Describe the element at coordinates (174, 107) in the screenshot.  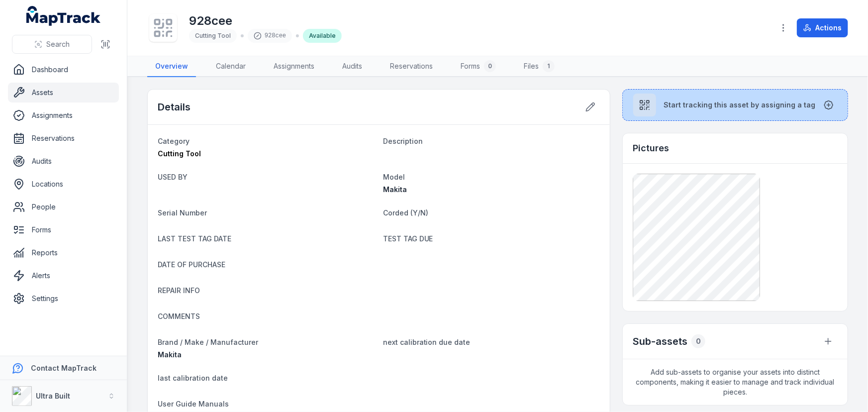
I see `h2: Details` at that location.